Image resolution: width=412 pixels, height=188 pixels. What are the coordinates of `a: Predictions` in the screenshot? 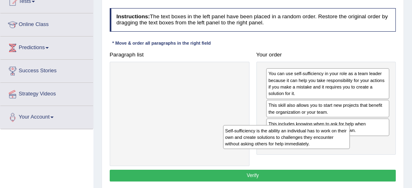 It's located at (47, 47).